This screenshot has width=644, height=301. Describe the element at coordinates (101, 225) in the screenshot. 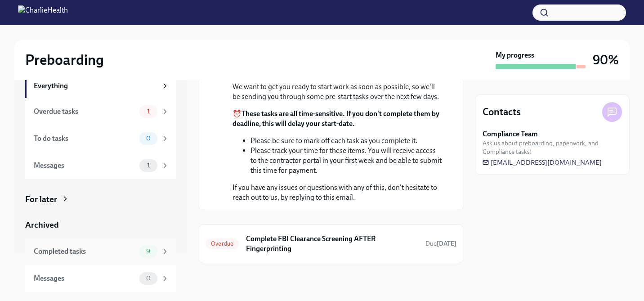

I see `div: Archived` at that location.